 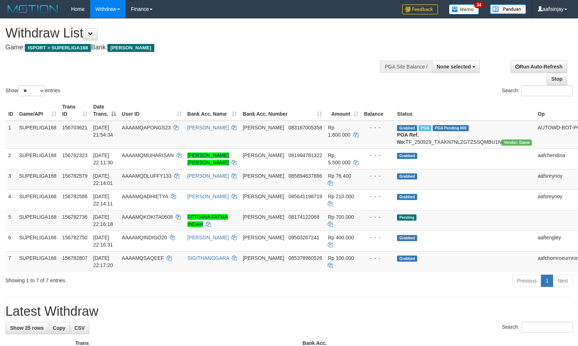 What do you see at coordinates (33, 91) in the screenshot?
I see `label: Show entries` at bounding box center [33, 91].